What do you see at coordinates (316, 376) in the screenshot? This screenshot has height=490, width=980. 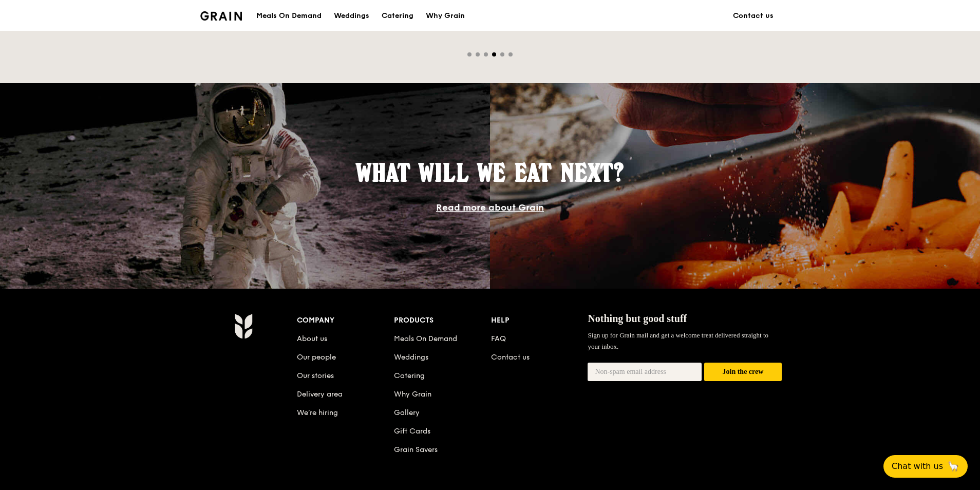 I see `a: Our stories` at bounding box center [316, 376].